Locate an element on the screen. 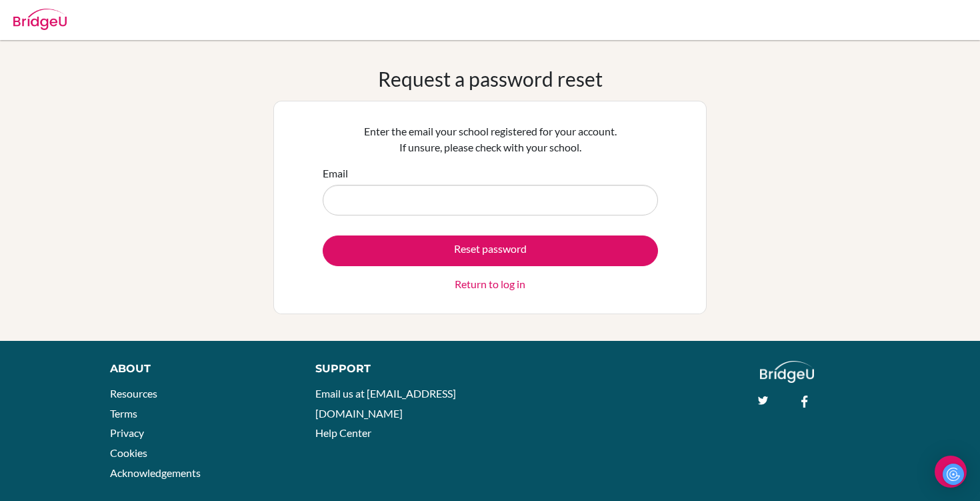  a: Cookies is located at coordinates (128, 452).